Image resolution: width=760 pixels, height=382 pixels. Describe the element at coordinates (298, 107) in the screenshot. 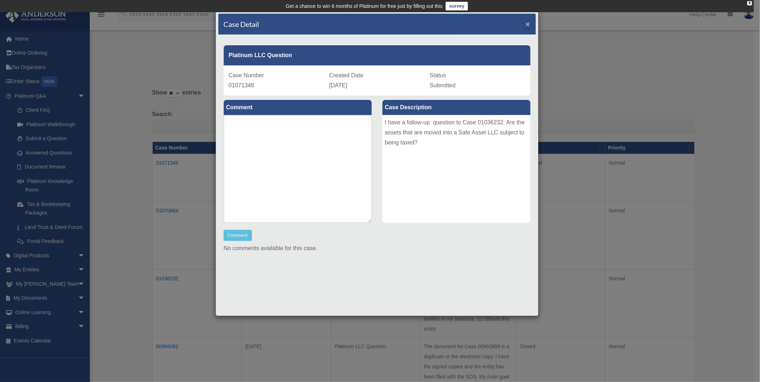

I see `label: Comment` at that location.